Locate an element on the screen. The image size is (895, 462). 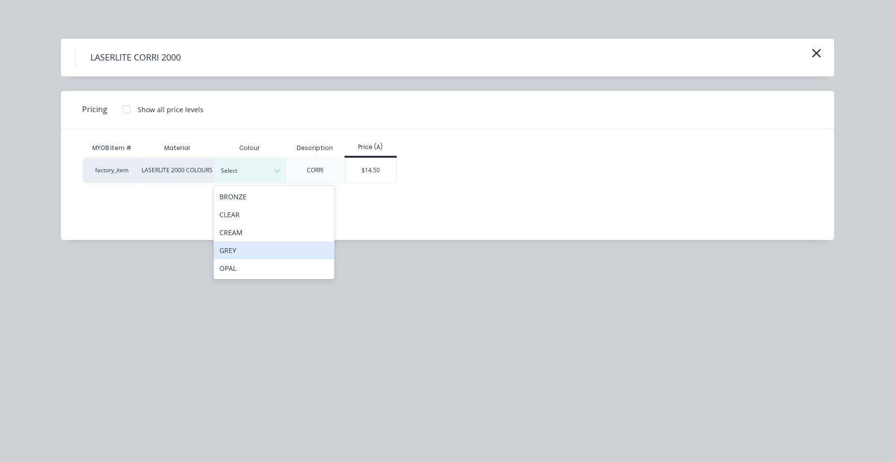
div: OPAL is located at coordinates (274, 268).